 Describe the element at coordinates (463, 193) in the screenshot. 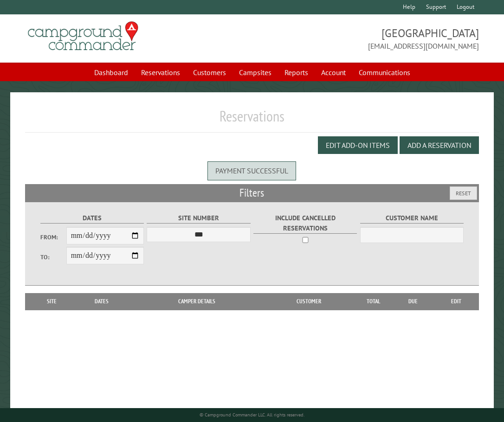

I see `button: Reset` at that location.